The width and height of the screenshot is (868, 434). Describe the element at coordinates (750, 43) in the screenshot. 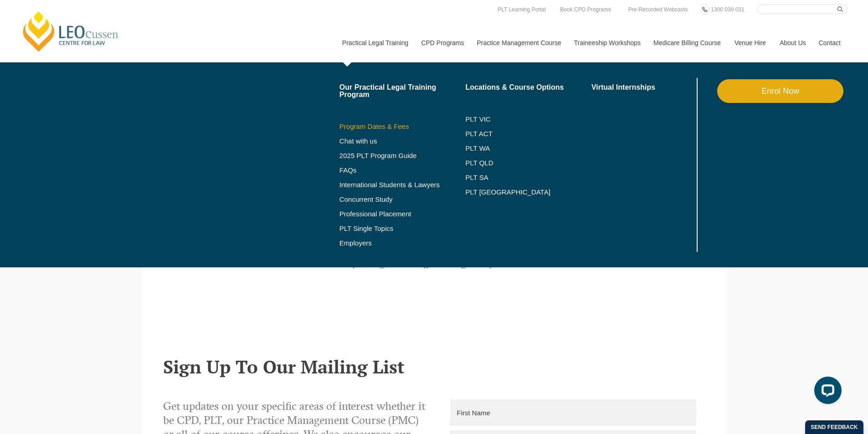

I see `a: Venue Hire` at that location.